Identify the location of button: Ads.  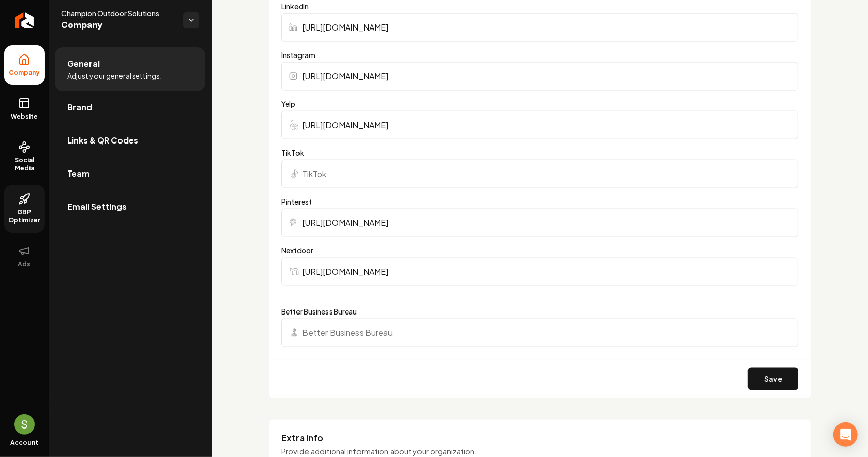
(25, 257).